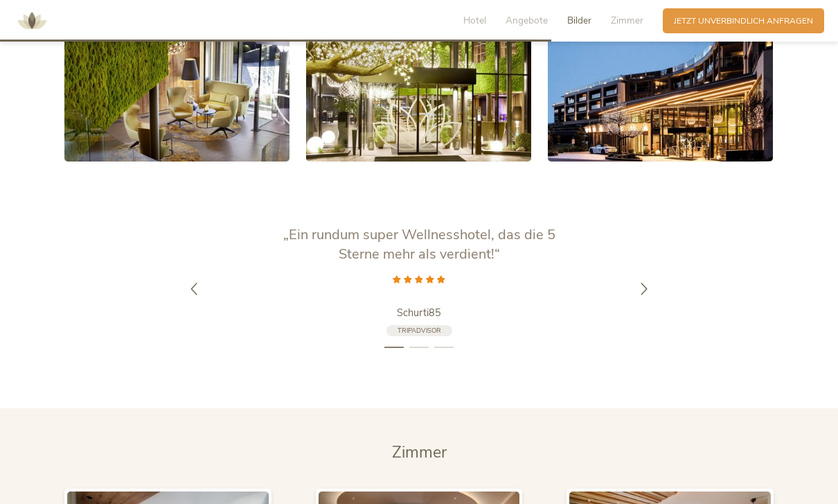  Describe the element at coordinates (419, 312) in the screenshot. I see `a: Schurti85` at that location.